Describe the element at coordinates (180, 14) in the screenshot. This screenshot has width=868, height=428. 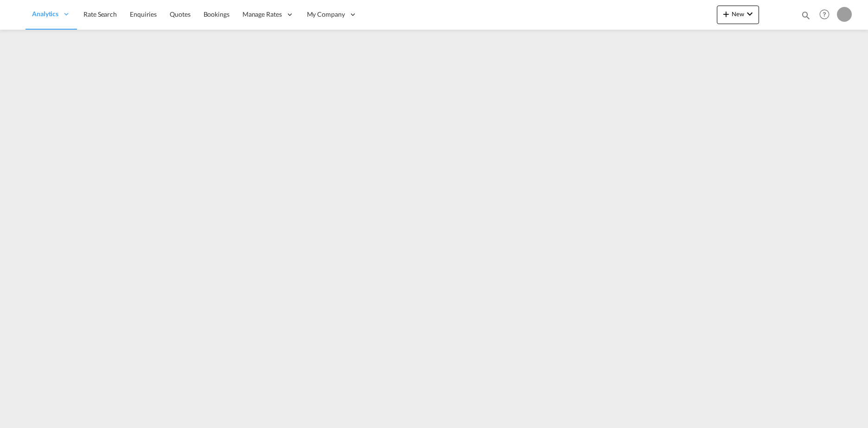
I see `span: Quotes` at that location.